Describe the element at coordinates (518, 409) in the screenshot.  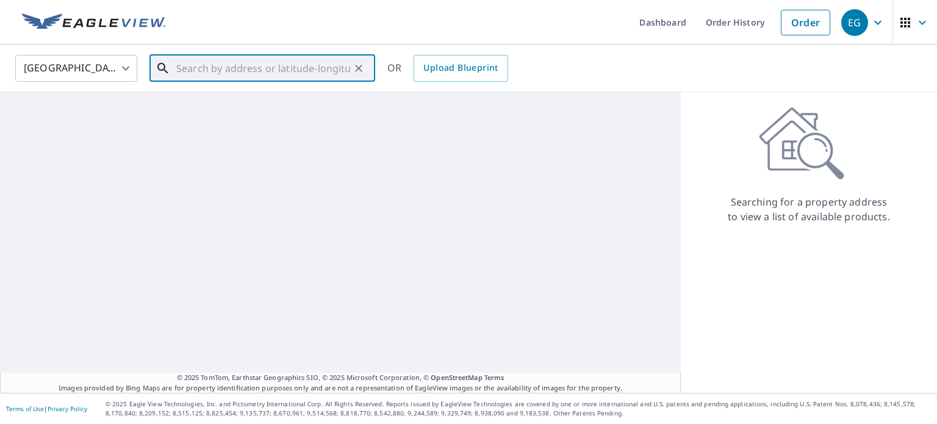
I see `p: © 2025 Eagle View Technologies, Inc. and Pictometry International Corp. All Rights Reserved. Repo...` at that location.